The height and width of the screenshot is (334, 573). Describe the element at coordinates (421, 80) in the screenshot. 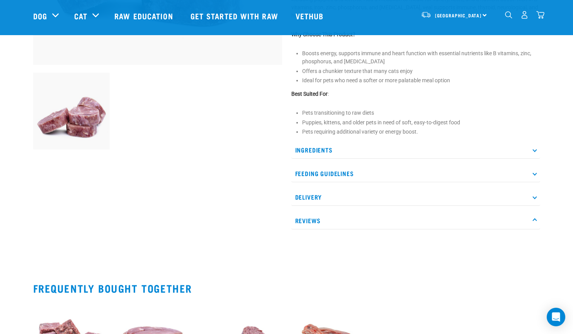

I see `li: Ideal for pets who need a softer or more palatable meal option` at that location.